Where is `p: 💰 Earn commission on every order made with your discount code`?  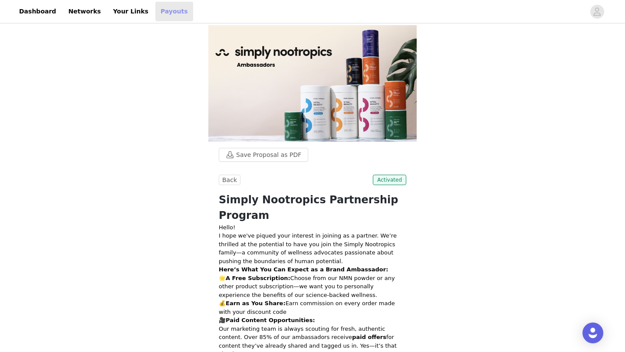 p: 💰 Earn commission on every order made with your discount code is located at coordinates (312, 308).